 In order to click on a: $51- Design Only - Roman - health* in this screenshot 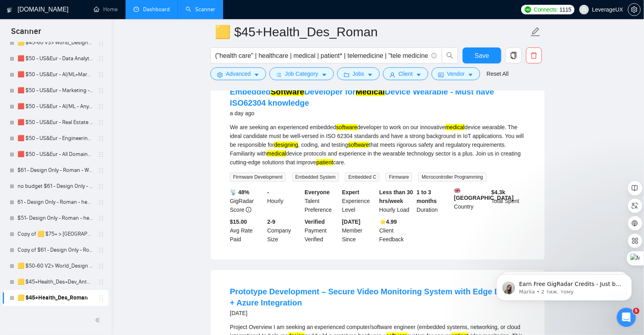, I will do `click(56, 218)`.